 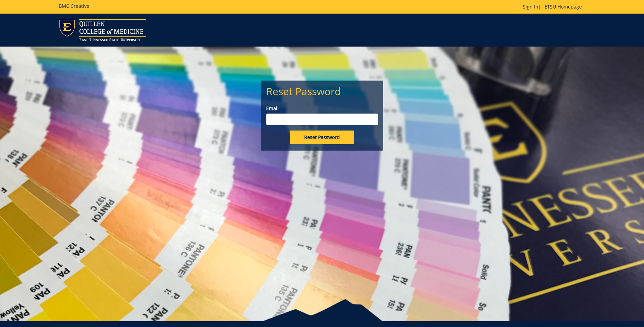 What do you see at coordinates (322, 137) in the screenshot?
I see `input: Reset Password` at bounding box center [322, 137].